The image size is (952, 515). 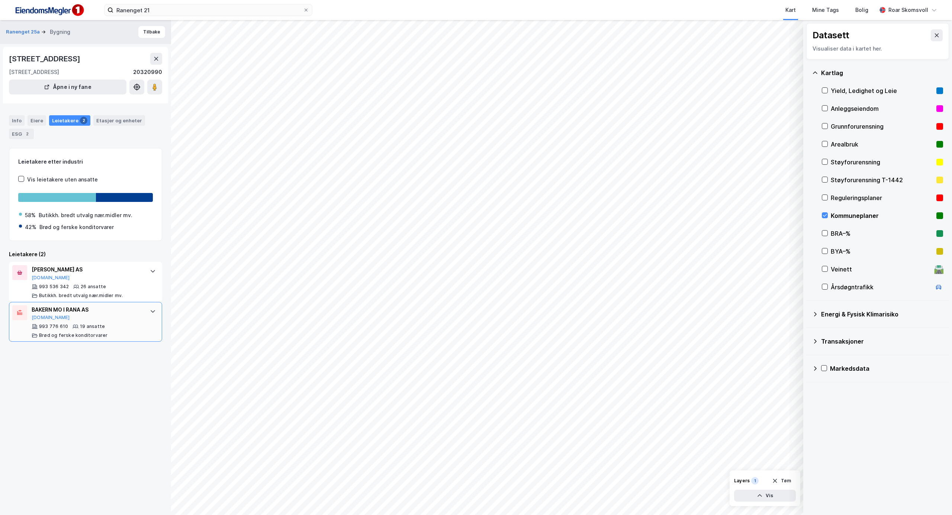 I want to click on div: Kommuneplaner, so click(x=882, y=216).